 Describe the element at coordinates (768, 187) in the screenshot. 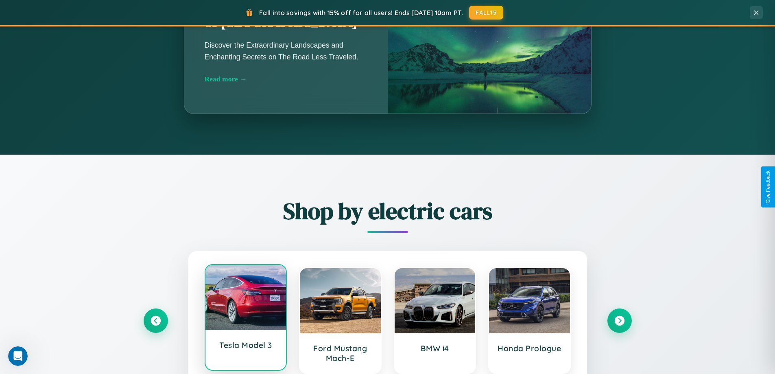

I see `div: Give Feedback` at that location.